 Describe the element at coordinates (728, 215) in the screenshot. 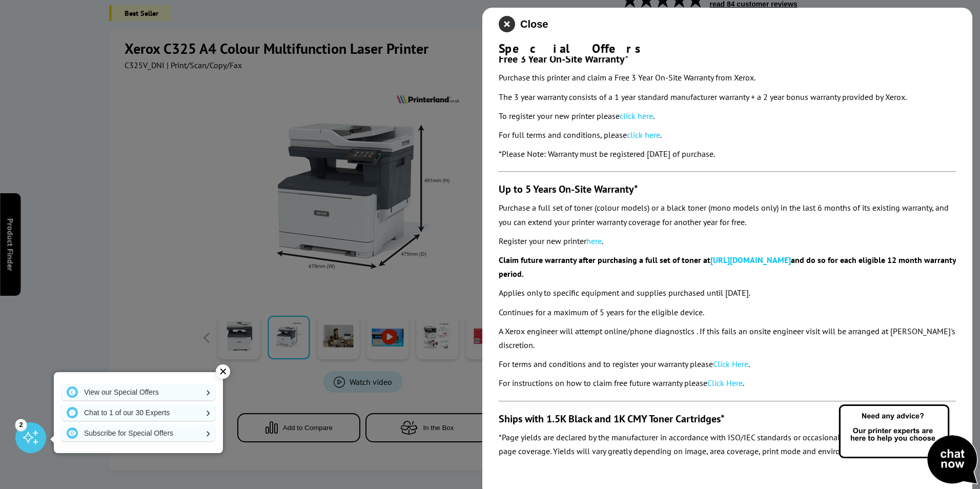

I see `p: Purchase a full set of toner (colour models) or a black toner (mono models only) in the last 6 mo...` at that location.